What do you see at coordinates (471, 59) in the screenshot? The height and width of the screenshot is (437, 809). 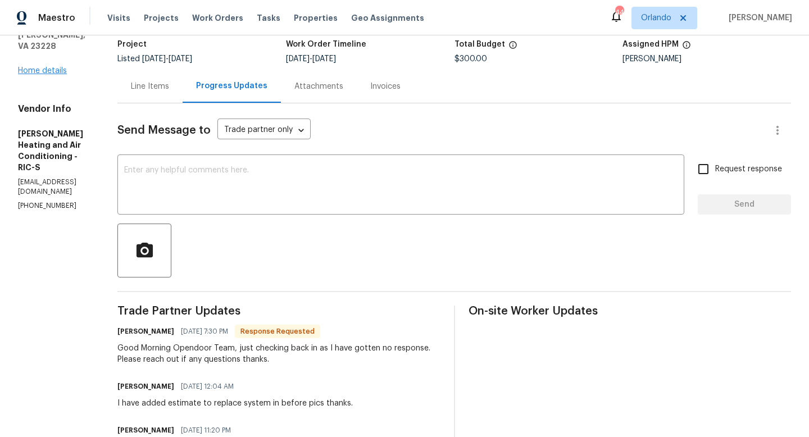 I see `span: $300.00` at bounding box center [471, 59].